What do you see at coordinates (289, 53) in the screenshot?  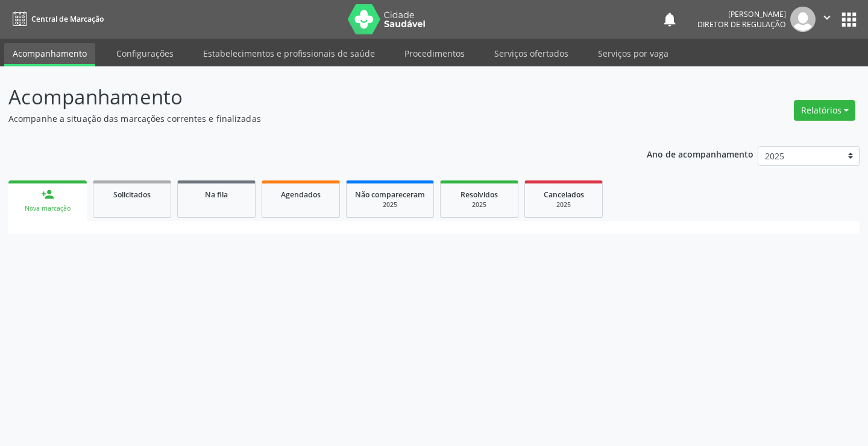 I see `a: Estabelecimentos e profissionais de saúde` at bounding box center [289, 53].